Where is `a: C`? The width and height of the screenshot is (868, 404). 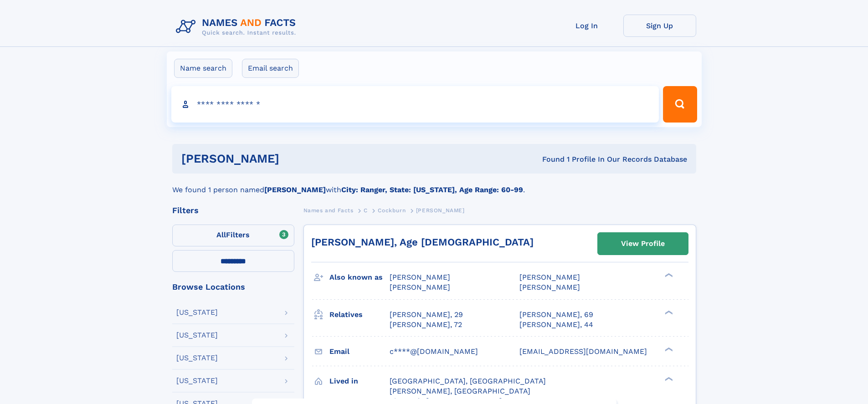 a: C is located at coordinates (366, 210).